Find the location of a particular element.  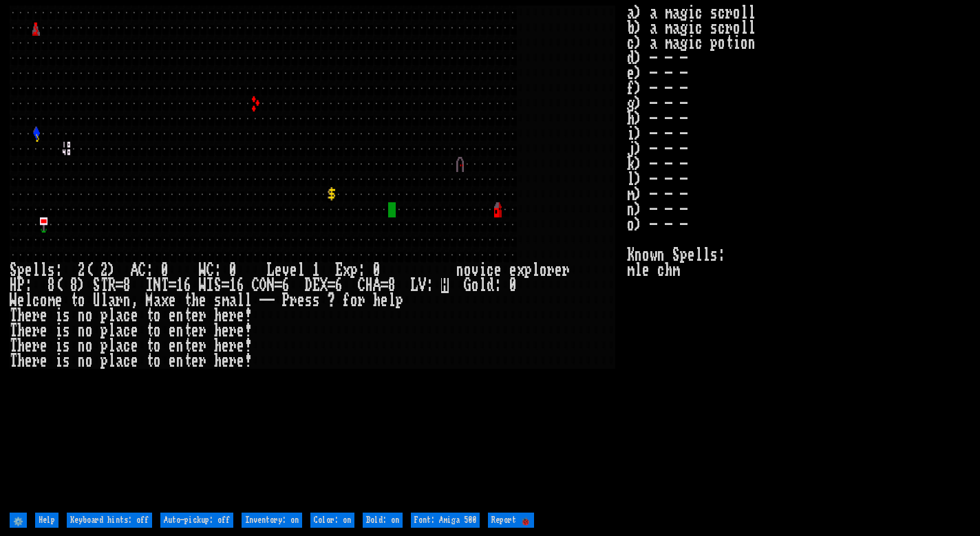

div: v is located at coordinates (475, 270).